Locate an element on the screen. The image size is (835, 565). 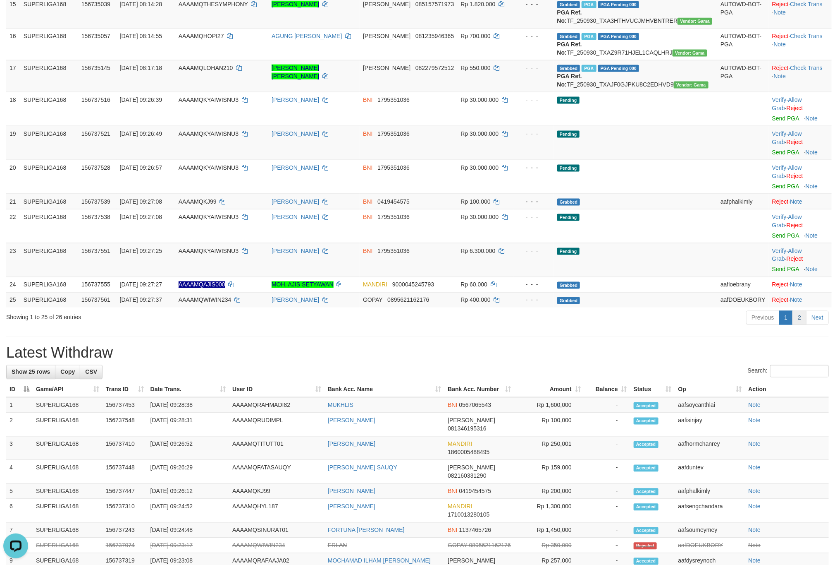
span: 156737539 is located at coordinates (96, 201).